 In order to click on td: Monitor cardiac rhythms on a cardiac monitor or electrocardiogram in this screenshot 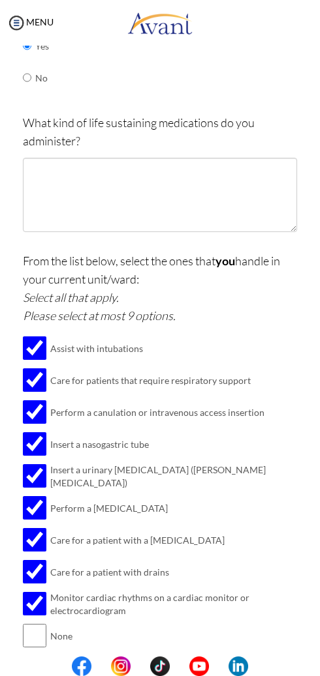, I will do `click(173, 604)`.